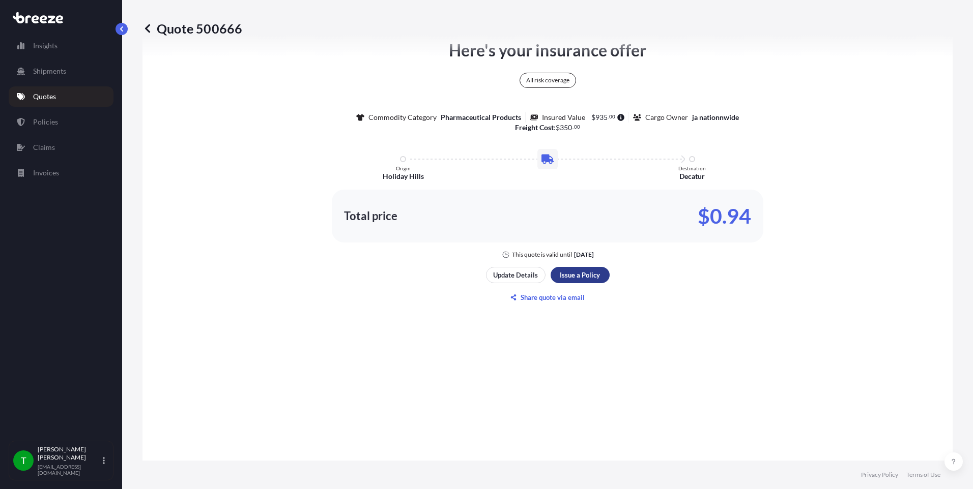  I want to click on p: Quote 500666, so click(192, 28).